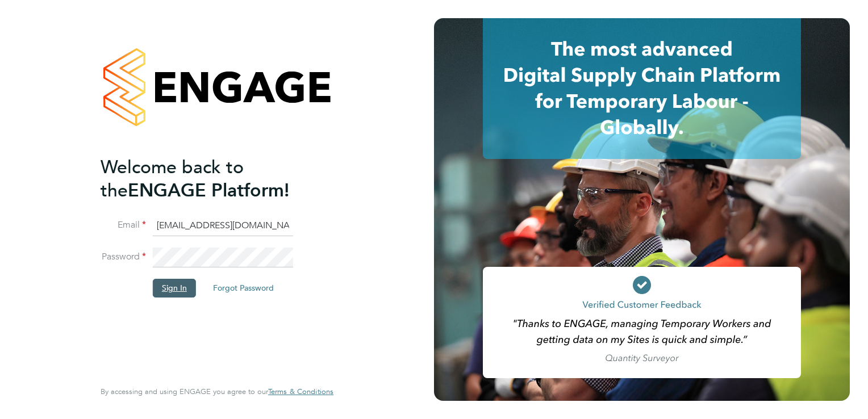 The height and width of the screenshot is (419, 868). Describe the element at coordinates (243, 288) in the screenshot. I see `button: Forgot Password` at that location.